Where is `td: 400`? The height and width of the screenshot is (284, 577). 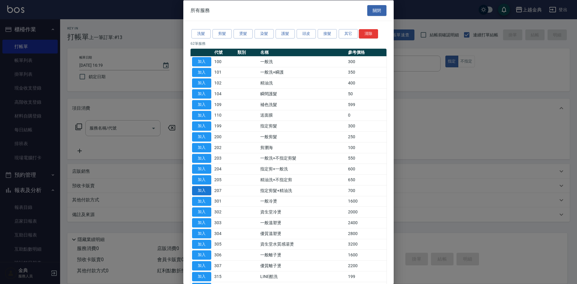
td: 400 is located at coordinates (367, 83).